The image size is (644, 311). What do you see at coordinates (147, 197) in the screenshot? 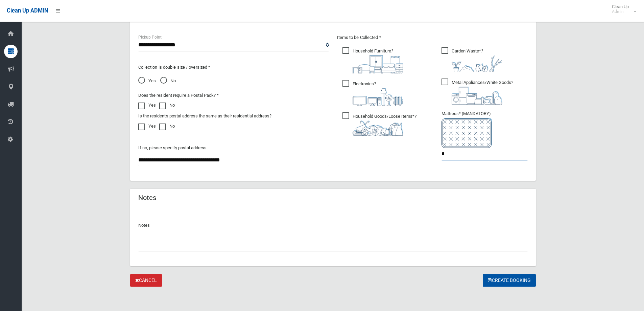
I see `header: Notes` at bounding box center [147, 197].